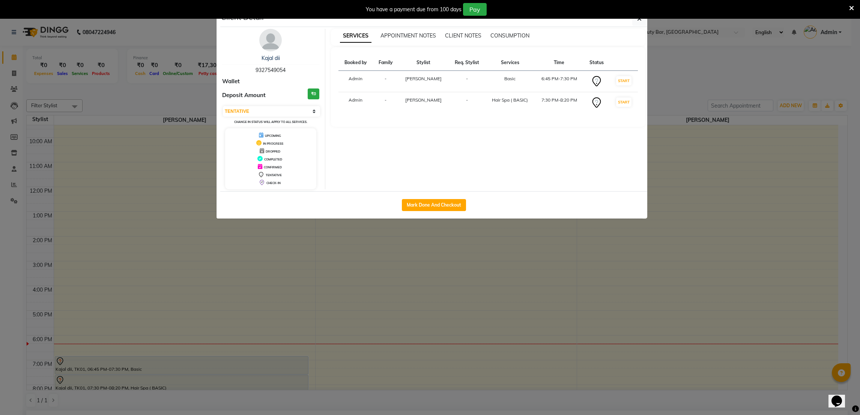  Describe the element at coordinates (510, 79) in the screenshot. I see `div: Basic` at that location.